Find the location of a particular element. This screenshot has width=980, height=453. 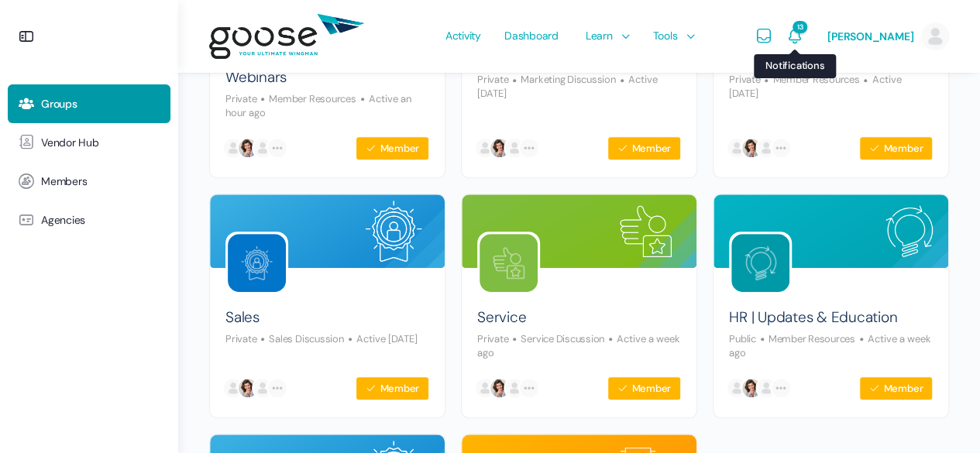

div: Chat Widget is located at coordinates (807, 356).